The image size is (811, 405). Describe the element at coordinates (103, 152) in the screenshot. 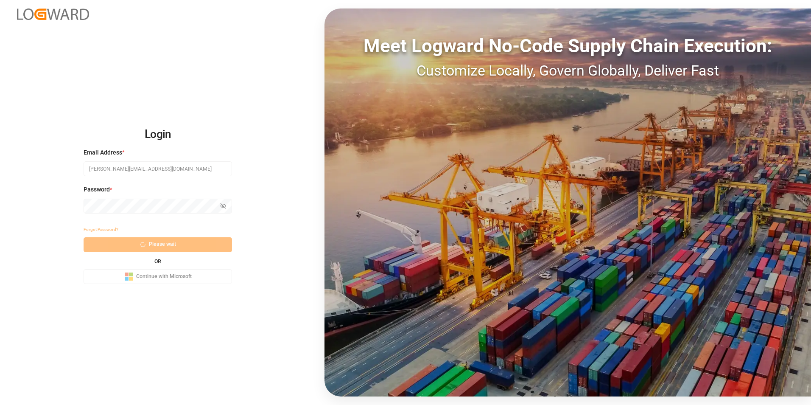

I see `span: Email Address` at that location.